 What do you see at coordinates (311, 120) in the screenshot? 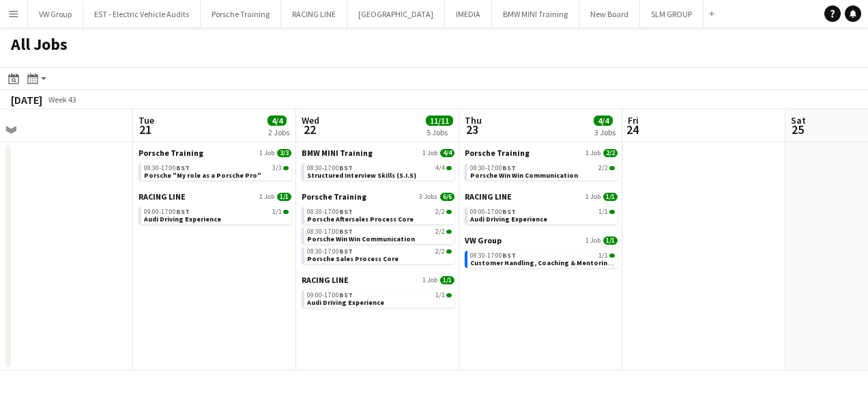
I see `span: Wed` at bounding box center [311, 120].